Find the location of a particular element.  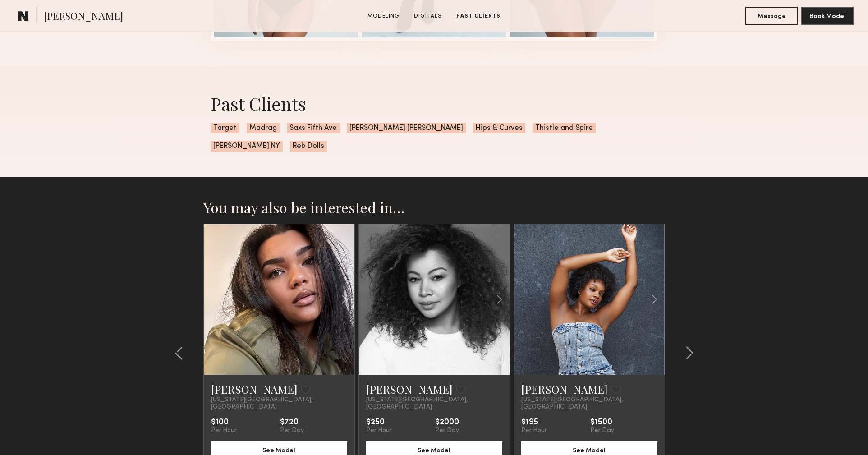

div: $720 is located at coordinates (292, 423).